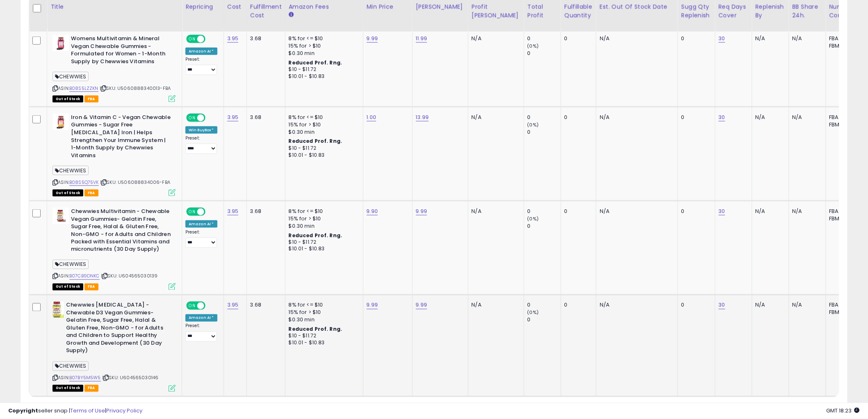 The height and width of the screenshot is (419, 868). What do you see at coordinates (61, 122) in the screenshot?
I see `img: 41JErpJfCYL._SL40_.jpg` at bounding box center [61, 122].